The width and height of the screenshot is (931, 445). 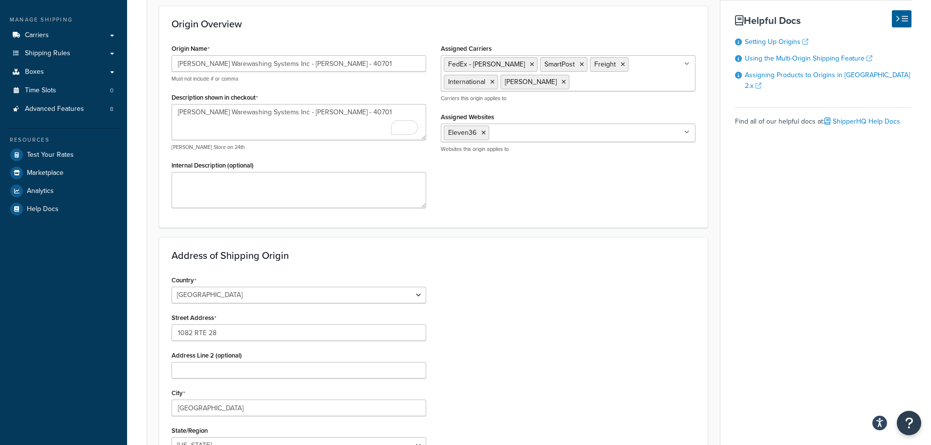 I want to click on a: Using the Multi-Origin Shipping Feature, so click(x=808, y=58).